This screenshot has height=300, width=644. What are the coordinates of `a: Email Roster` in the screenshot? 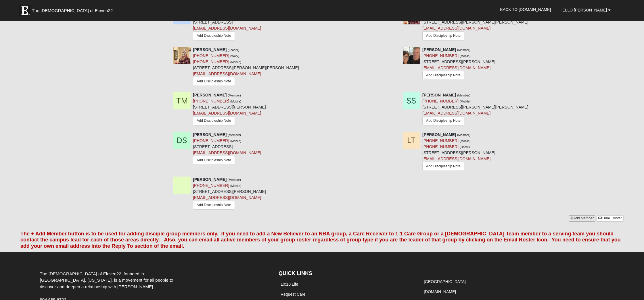 It's located at (610, 218).